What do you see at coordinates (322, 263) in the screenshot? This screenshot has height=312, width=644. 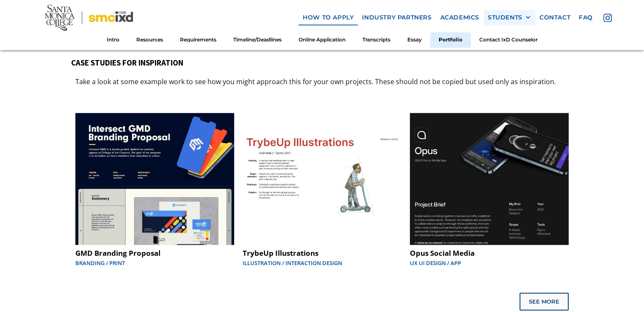 I see `div: Illustration / Interaction Design` at bounding box center [322, 263].